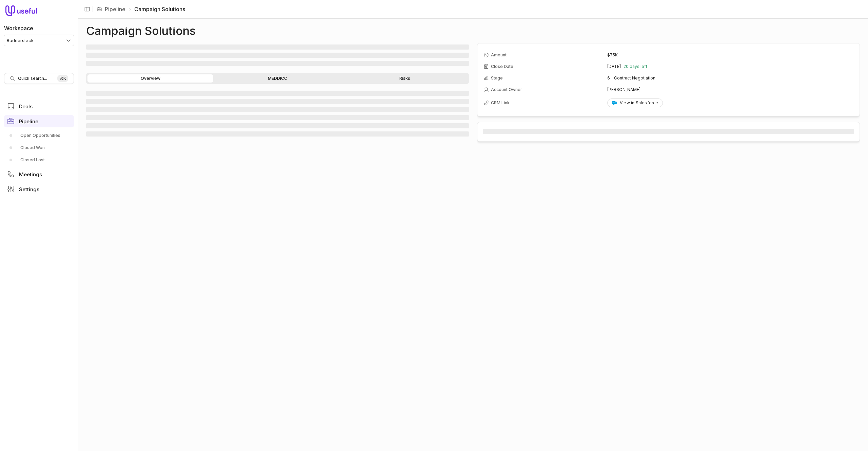 Image resolution: width=868 pixels, height=451 pixels. I want to click on span: Deals, so click(26, 106).